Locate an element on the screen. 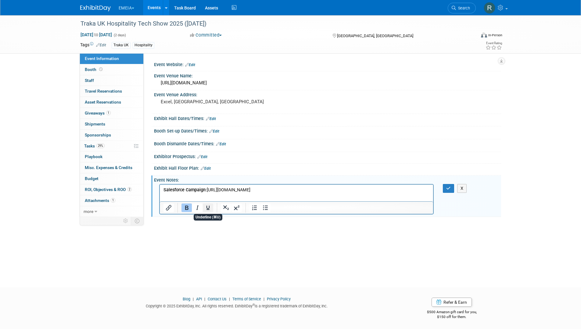  button: X is located at coordinates (462, 188).